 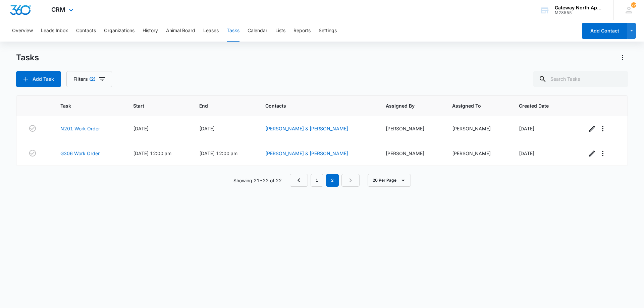 What do you see at coordinates (622, 58) in the screenshot?
I see `button: Actions` at bounding box center [622, 58].